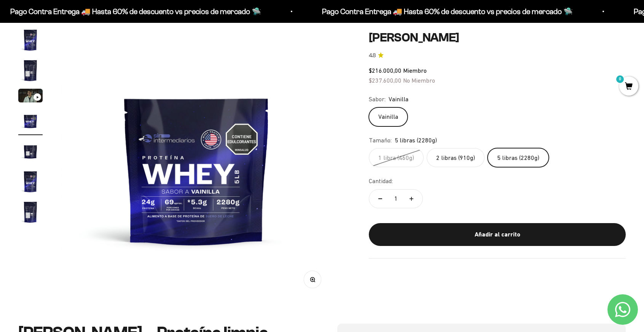  I want to click on legend: Tamaño:, so click(380, 140).